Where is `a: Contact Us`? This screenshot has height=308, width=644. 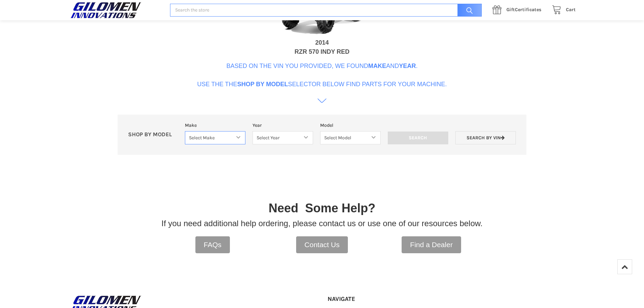
a: Contact Us is located at coordinates (322, 245).